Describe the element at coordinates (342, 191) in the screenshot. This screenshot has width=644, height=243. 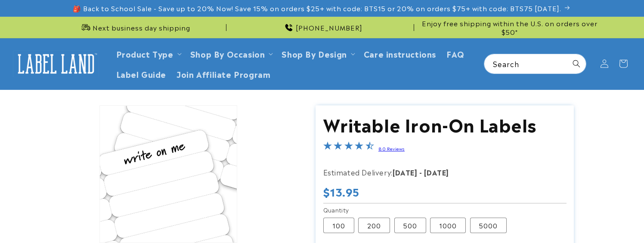
I see `span: $13.95` at that location.